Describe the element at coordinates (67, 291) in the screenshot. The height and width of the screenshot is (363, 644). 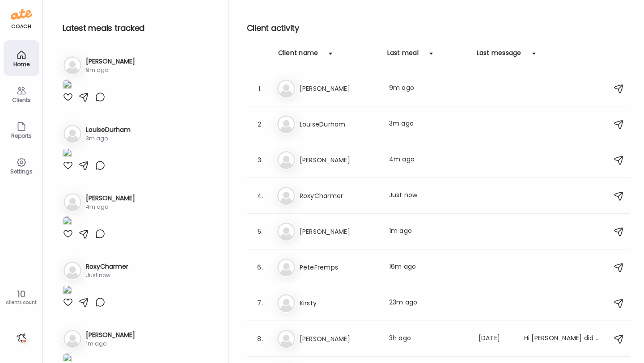
I see `img: images%2FRLcSfFjiTGcBNJ4LmZaqtZDgsf33%2FQBNyjqOpma9bQz8Dlmql%2FXnMfP4HCk5jRICUYPVt3_1080` at that location.